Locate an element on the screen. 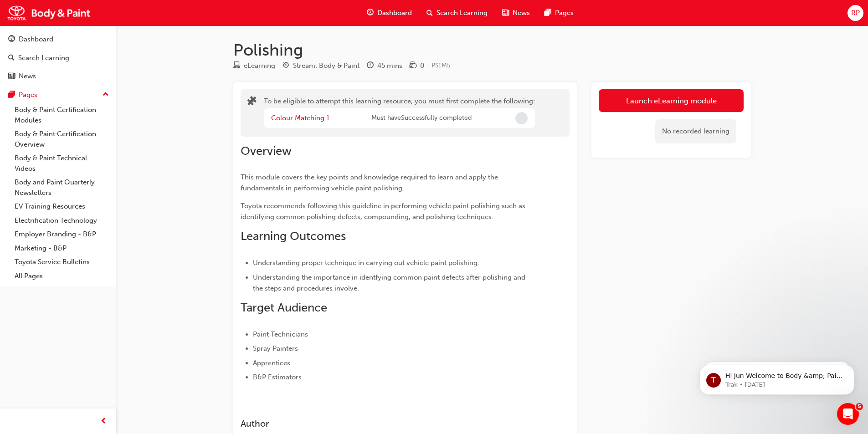  span: Incomplete is located at coordinates (522, 118).